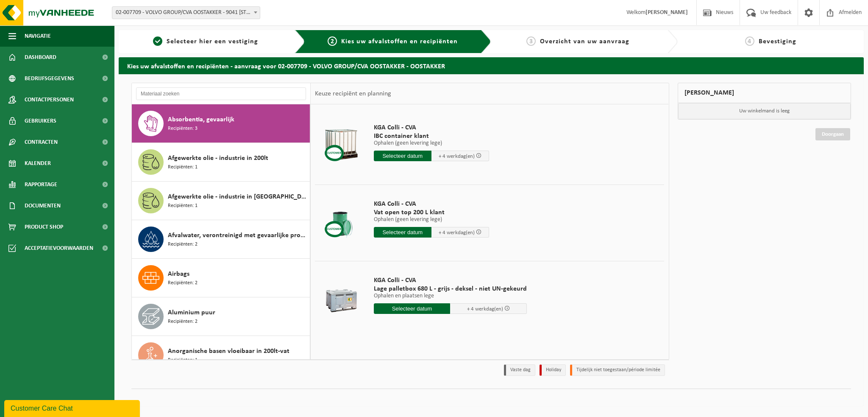 Image resolution: width=868 pixels, height=417 pixels. I want to click on span: Kies uw afvalstoffen en recipiënten, so click(399, 41).